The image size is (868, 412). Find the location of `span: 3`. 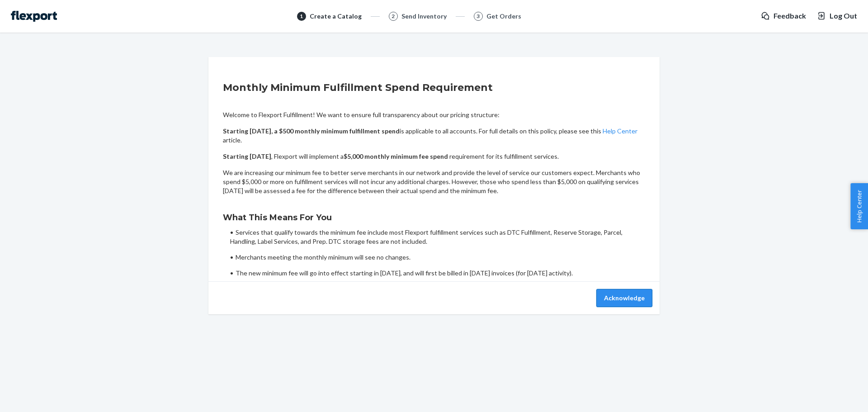

span: 3 is located at coordinates (478, 16).